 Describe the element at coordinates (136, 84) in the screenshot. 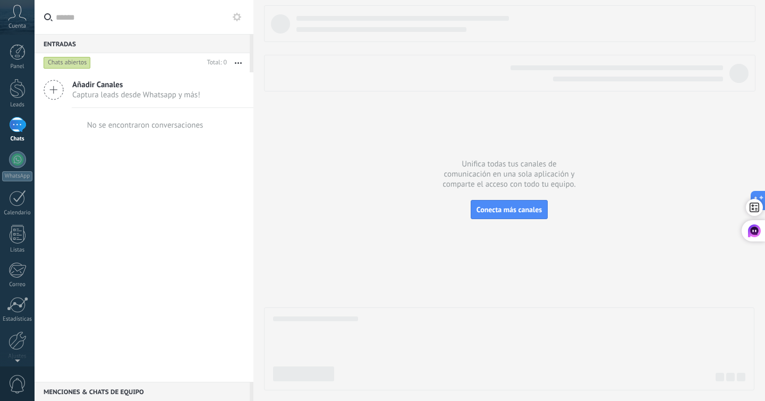

I see `span: Añadir Canales` at that location.